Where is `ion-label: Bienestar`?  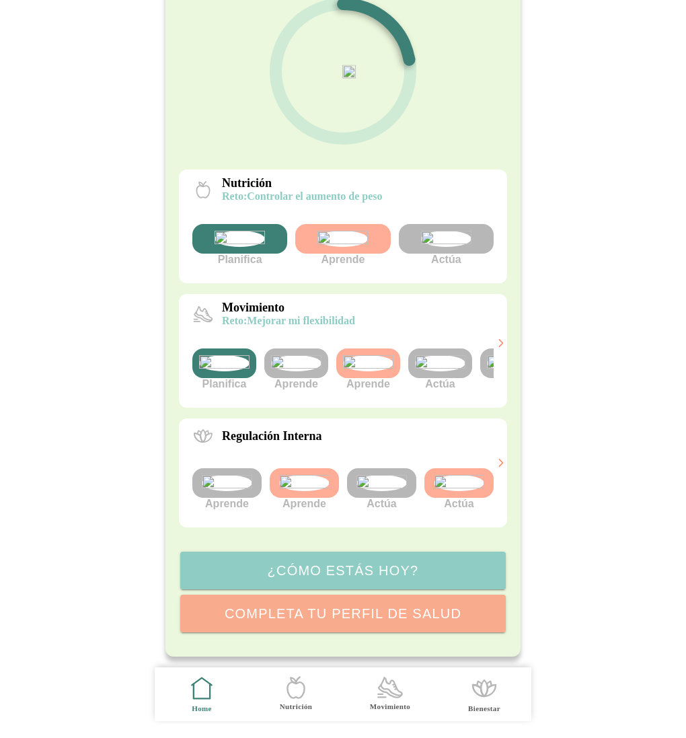 ion-label: Bienestar is located at coordinates (484, 709).